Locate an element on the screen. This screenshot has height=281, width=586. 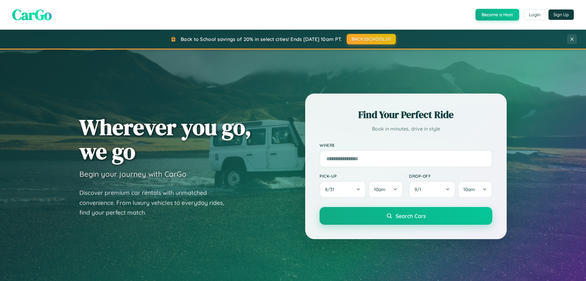
button: BACK2SCHOOL20 is located at coordinates (371, 39).